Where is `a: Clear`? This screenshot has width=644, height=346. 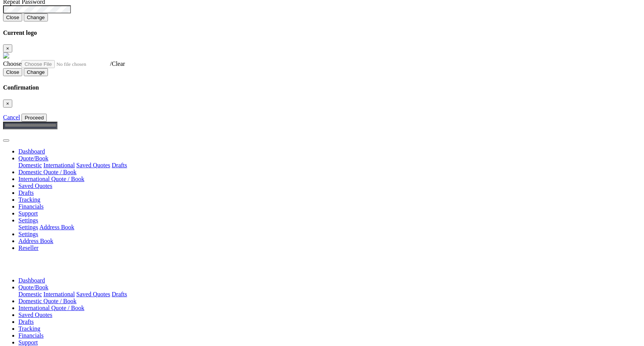
a: Clear is located at coordinates (118, 63).